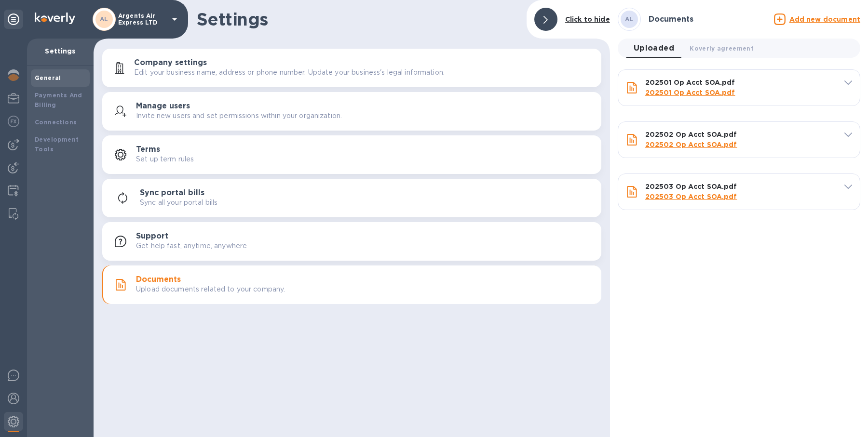 The height and width of the screenshot is (437, 868). I want to click on b: General, so click(48, 78).